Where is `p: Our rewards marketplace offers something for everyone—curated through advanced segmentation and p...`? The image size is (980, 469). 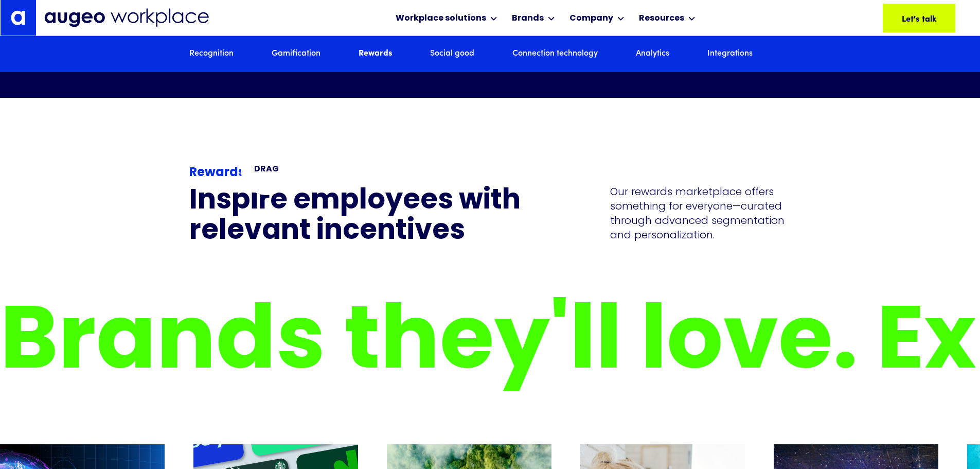
p: Our rewards marketplace offers something for everyone—curated through advanced segmentation and p... is located at coordinates (701, 213).